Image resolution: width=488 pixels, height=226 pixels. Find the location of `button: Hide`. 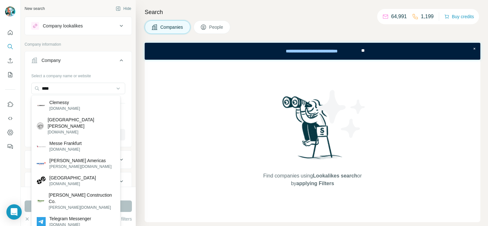

button: Hide is located at coordinates (123, 9).